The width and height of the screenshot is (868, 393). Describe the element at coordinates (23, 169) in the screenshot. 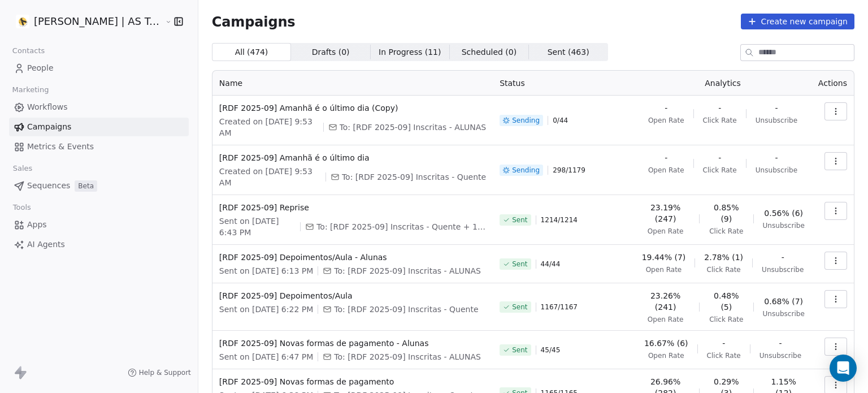

I see `span: Sales` at that location.